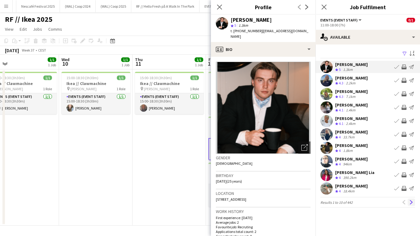 The image size is (420, 236). I want to click on h3: Location, so click(263, 194).